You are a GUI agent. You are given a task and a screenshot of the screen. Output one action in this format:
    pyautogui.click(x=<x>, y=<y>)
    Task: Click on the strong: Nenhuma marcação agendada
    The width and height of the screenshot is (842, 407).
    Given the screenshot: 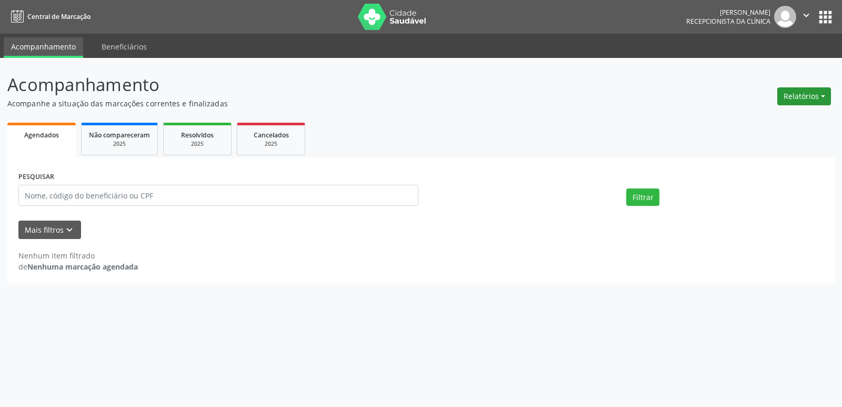 What is the action you would take?
    pyautogui.click(x=83, y=266)
    